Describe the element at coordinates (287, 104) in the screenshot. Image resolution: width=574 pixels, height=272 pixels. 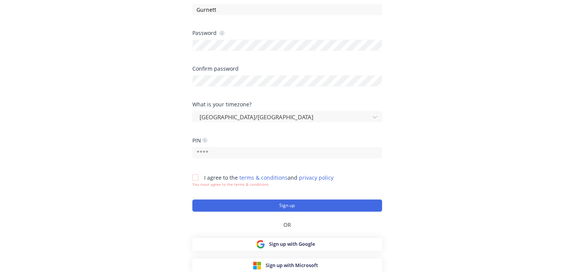
I see `div: What is your timezone?` at that location.